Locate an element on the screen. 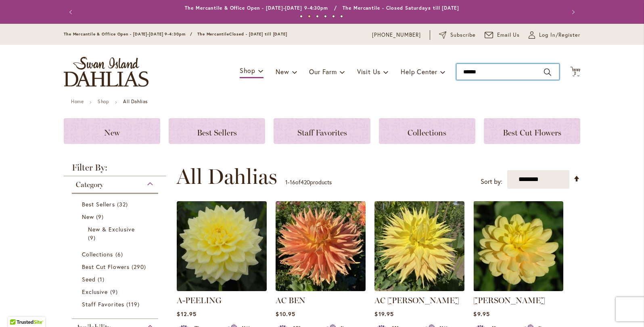 The height and width of the screenshot is (327, 644). a: store logo is located at coordinates (106, 72).